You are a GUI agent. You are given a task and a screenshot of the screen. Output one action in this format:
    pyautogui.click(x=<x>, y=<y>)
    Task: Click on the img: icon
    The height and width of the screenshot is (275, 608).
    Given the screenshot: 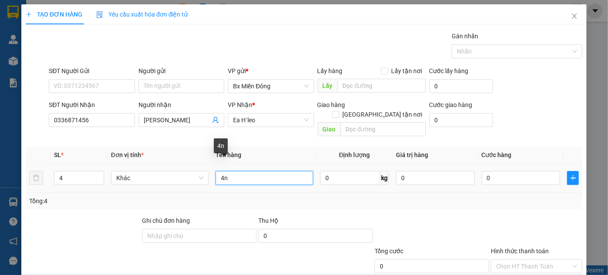 What is the action you would take?
    pyautogui.click(x=100, y=15)
    